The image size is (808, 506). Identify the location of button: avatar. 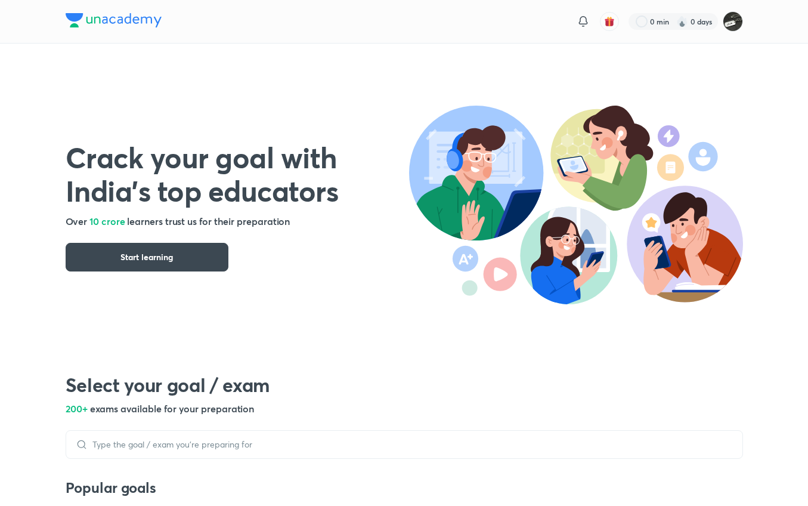
(610, 21).